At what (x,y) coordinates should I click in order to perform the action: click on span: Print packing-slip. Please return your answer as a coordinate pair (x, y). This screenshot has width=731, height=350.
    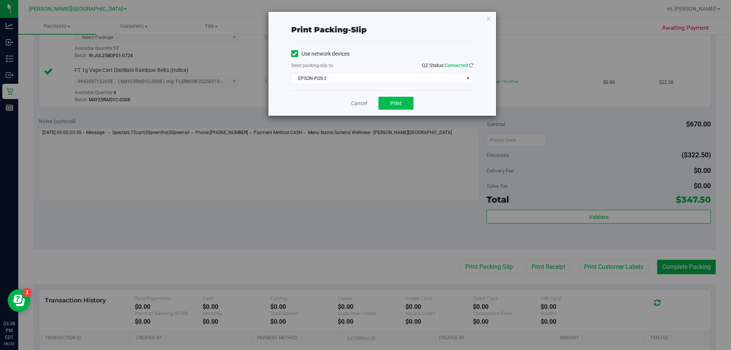
    Looking at the image, I should click on (329, 30).